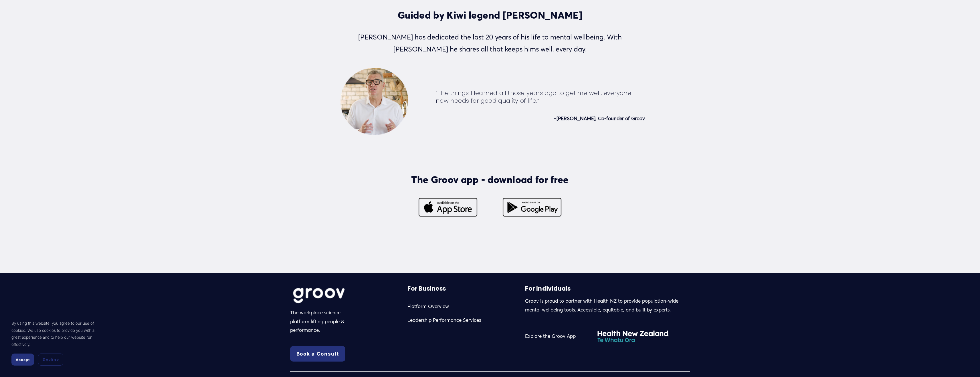 Image resolution: width=980 pixels, height=377 pixels. Describe the element at coordinates (23, 359) in the screenshot. I see `span: Accept` at that location.